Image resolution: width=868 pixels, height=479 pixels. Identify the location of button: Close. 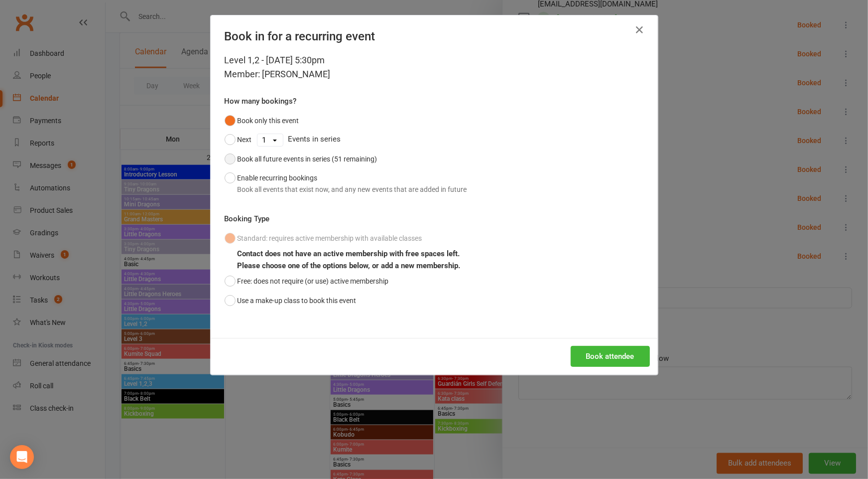
(640, 30).